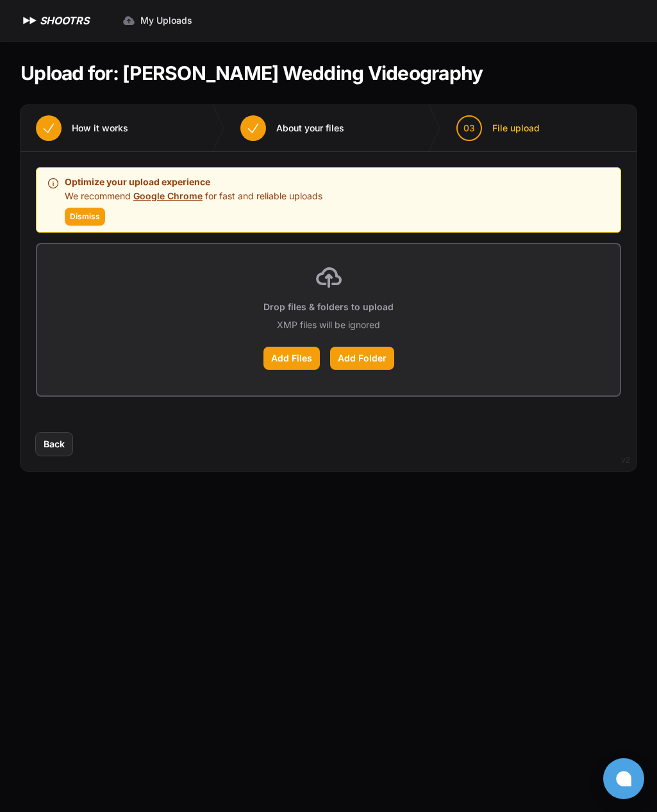  I want to click on span: About your files, so click(310, 128).